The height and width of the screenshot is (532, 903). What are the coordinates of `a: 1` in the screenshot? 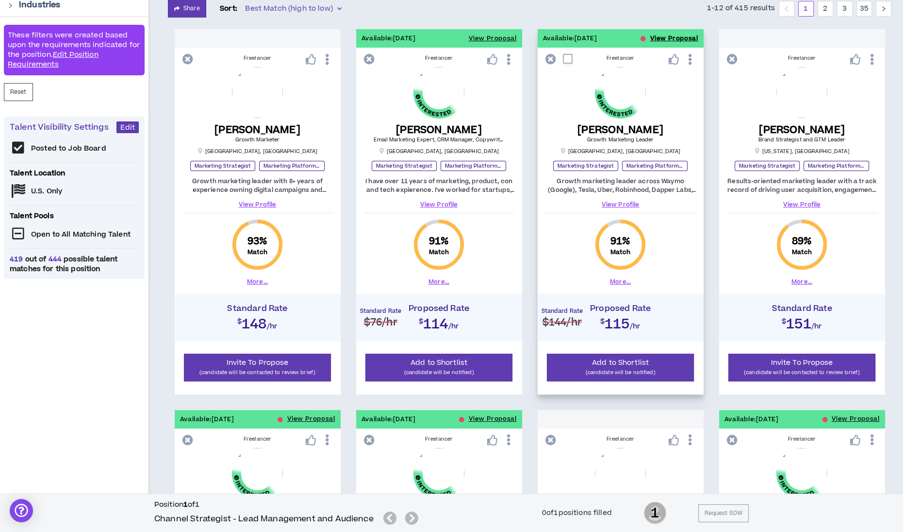 It's located at (806, 9).